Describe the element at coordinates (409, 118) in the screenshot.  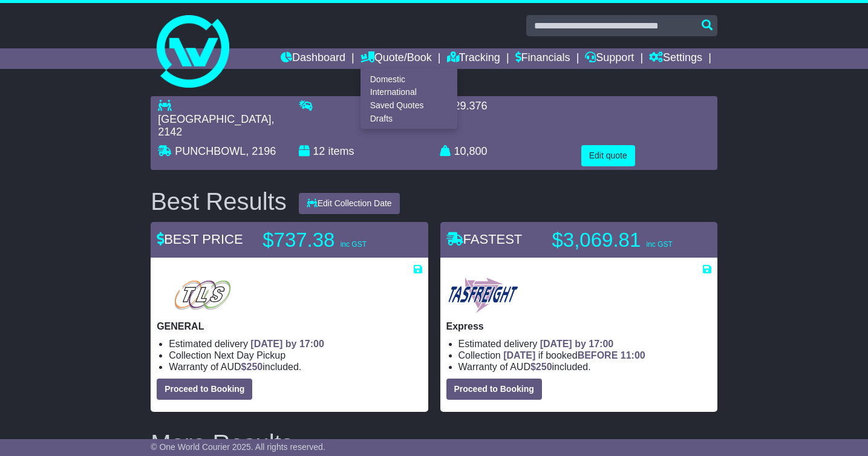
I see `a: Drafts` at that location.